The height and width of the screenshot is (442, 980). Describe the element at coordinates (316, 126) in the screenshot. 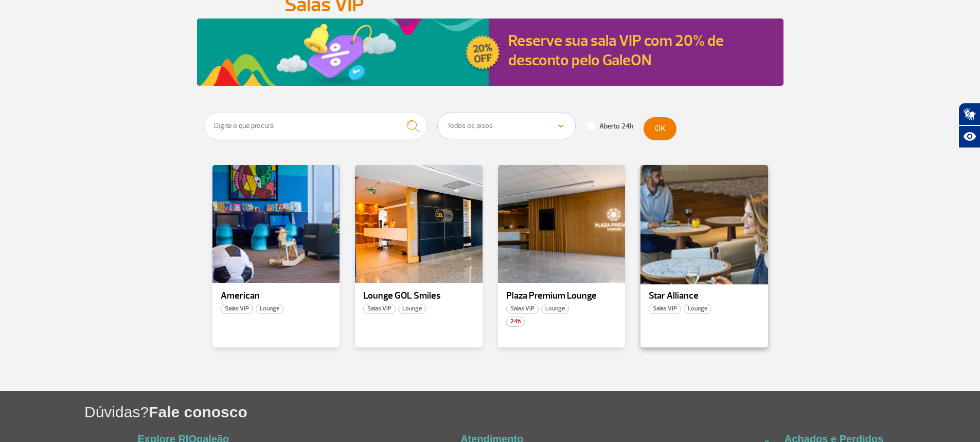

I see `input: Digite o que procura` at that location.